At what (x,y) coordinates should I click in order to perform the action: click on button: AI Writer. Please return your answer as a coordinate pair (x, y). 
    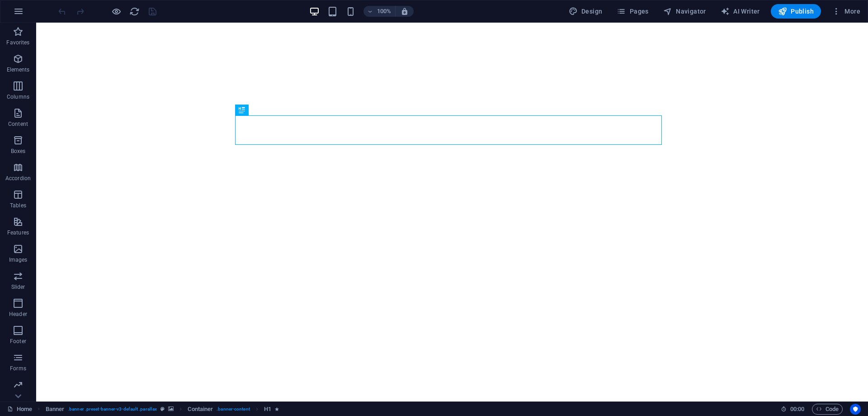
    Looking at the image, I should click on (740, 11).